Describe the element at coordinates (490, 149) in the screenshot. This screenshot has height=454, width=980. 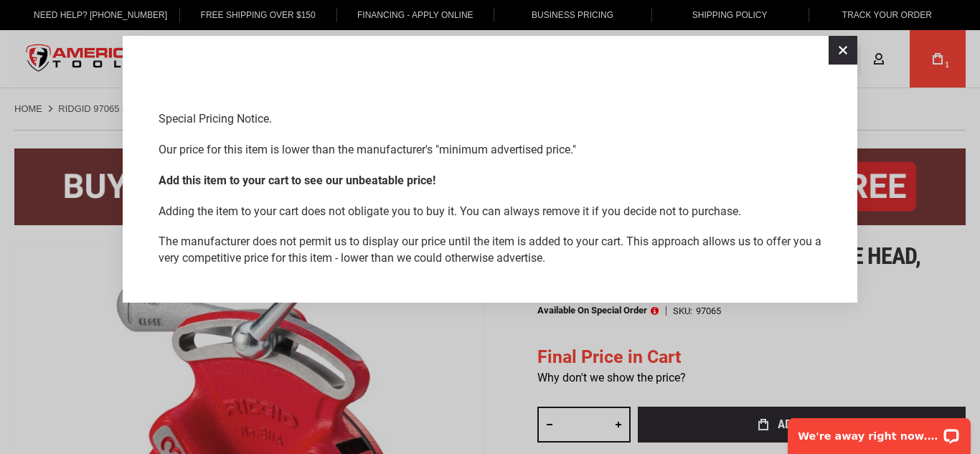
I see `div: Our price for this item is lower than the manufacturer's "minimum advertised price."` at that location.